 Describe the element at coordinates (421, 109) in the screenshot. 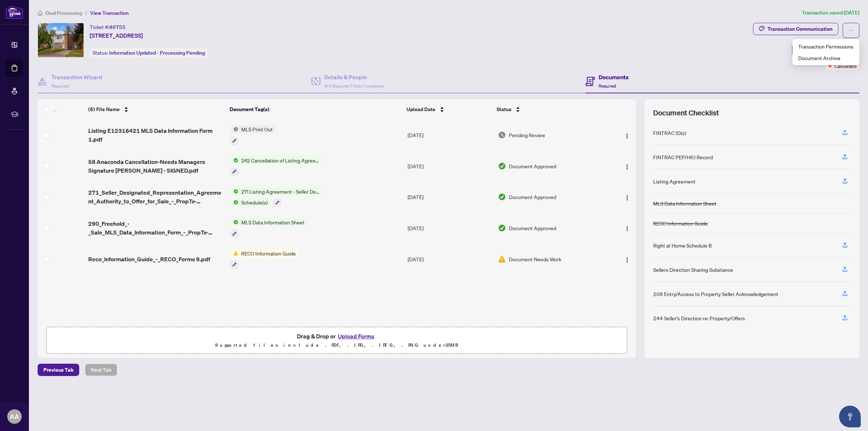

I see `span: Upload Date` at that location.